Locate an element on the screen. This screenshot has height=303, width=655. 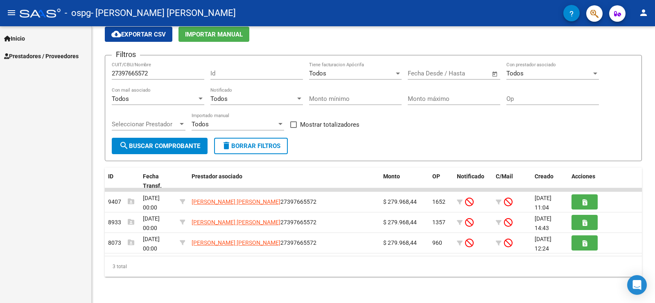
datatable-header-cell: Monto is located at coordinates (405, 181).